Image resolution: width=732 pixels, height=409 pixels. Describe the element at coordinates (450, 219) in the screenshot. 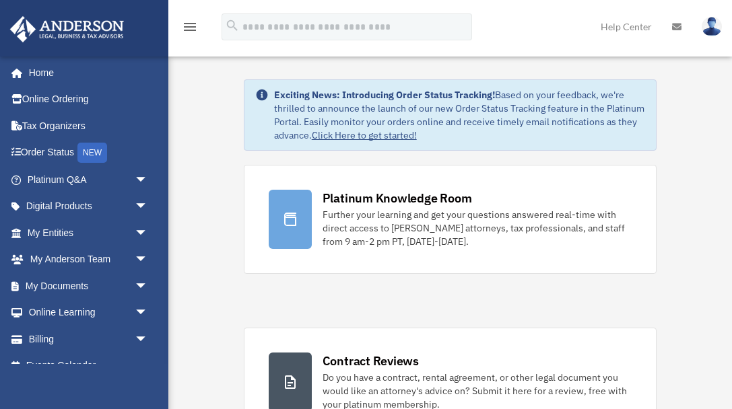

I see `a: Platinum Knowledge Room Further your learning and get your questions answered real-time with dire...` at that location.